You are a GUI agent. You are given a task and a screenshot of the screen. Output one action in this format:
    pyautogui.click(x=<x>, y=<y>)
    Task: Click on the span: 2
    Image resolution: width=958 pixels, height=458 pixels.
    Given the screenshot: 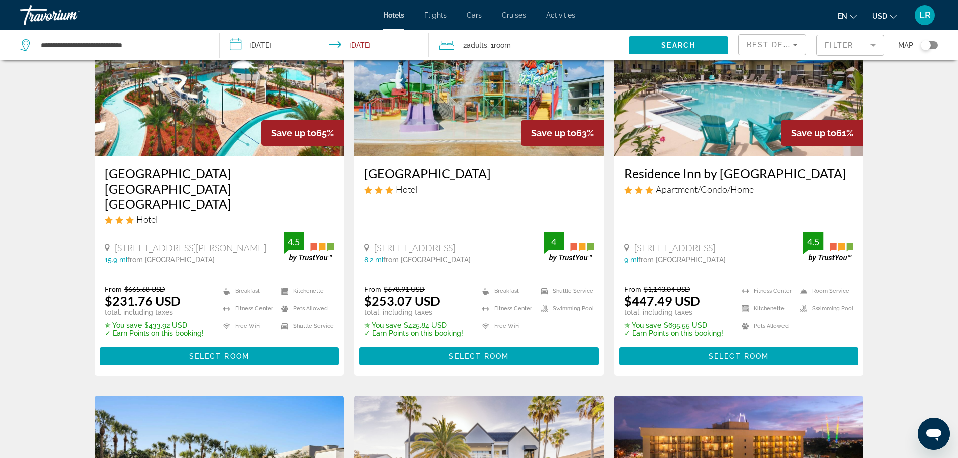 What is the action you would take?
    pyautogui.click(x=475, y=45)
    